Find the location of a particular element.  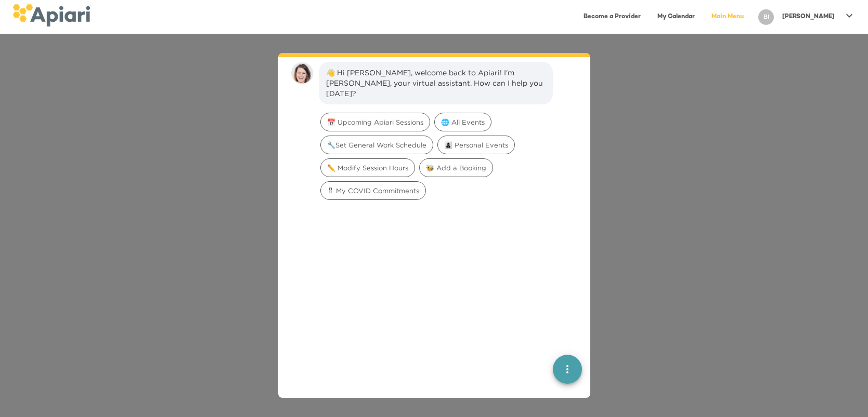

span: 🔧Set General Work Schedule is located at coordinates (376, 145).